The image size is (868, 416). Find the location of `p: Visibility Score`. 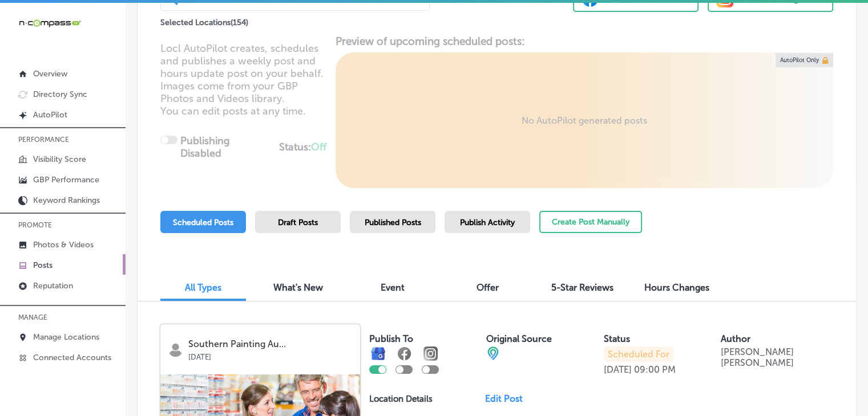

p: Visibility Score is located at coordinates (60, 159).